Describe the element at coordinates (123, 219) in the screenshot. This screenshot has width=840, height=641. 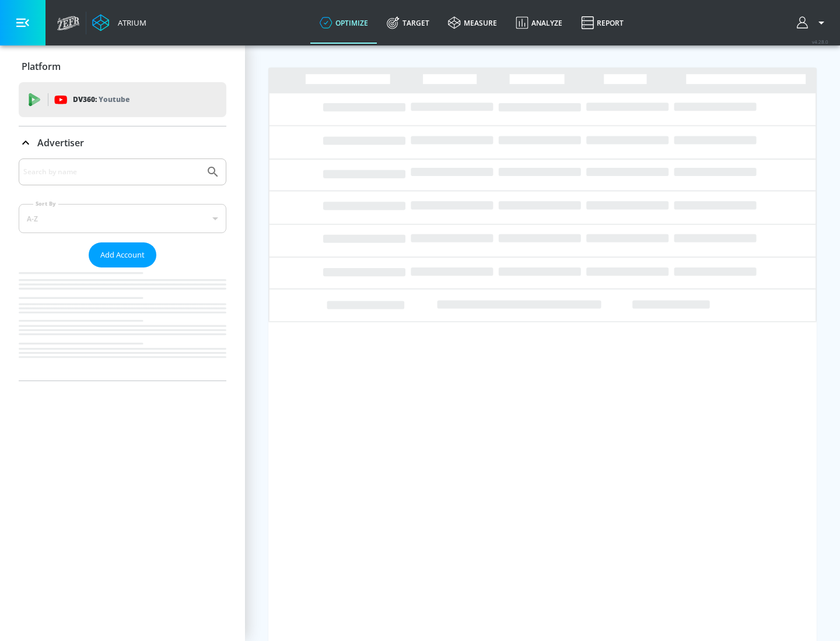
I see `div: A-Z` at that location.